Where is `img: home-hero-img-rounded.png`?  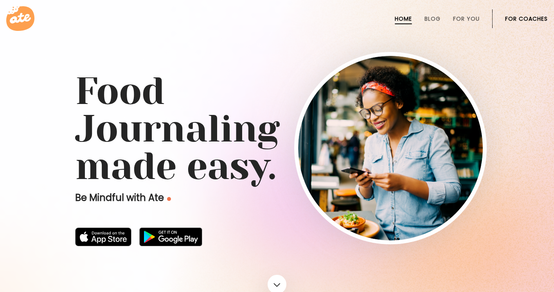 img: home-hero-img-rounded.png is located at coordinates (390, 148).